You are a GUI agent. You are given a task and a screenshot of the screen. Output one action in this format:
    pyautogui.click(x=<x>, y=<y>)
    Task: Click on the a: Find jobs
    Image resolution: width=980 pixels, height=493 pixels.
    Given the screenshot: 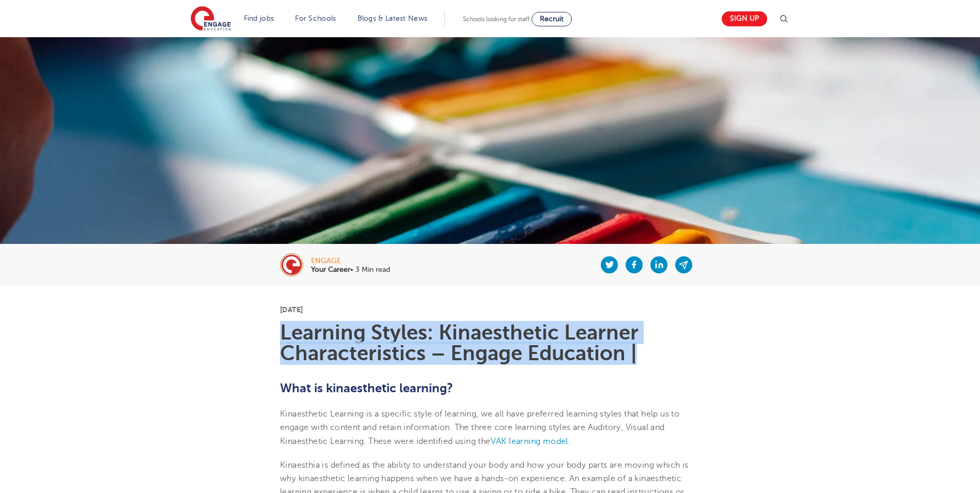 What is the action you would take?
    pyautogui.click(x=259, y=18)
    